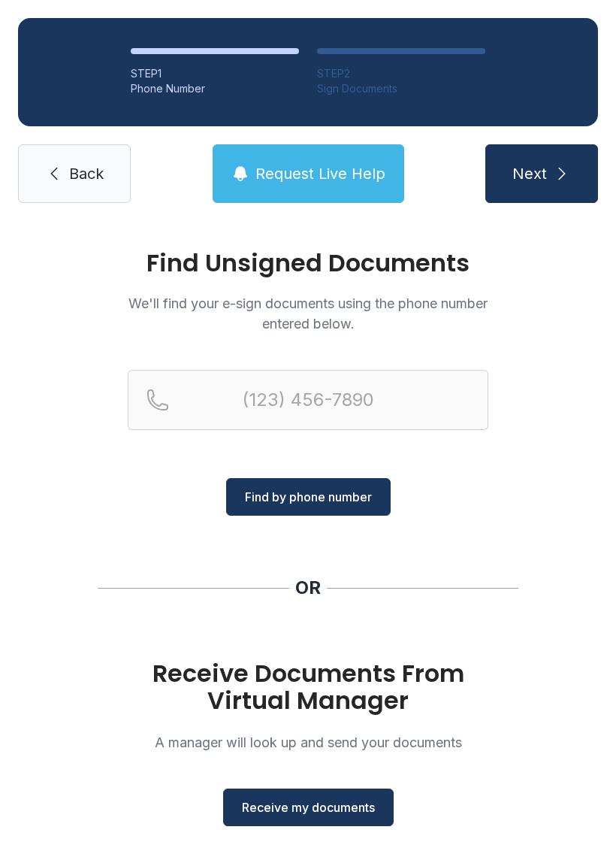 This screenshot has height=854, width=616. What do you see at coordinates (308, 497) in the screenshot?
I see `span: Find by phone number` at bounding box center [308, 497].